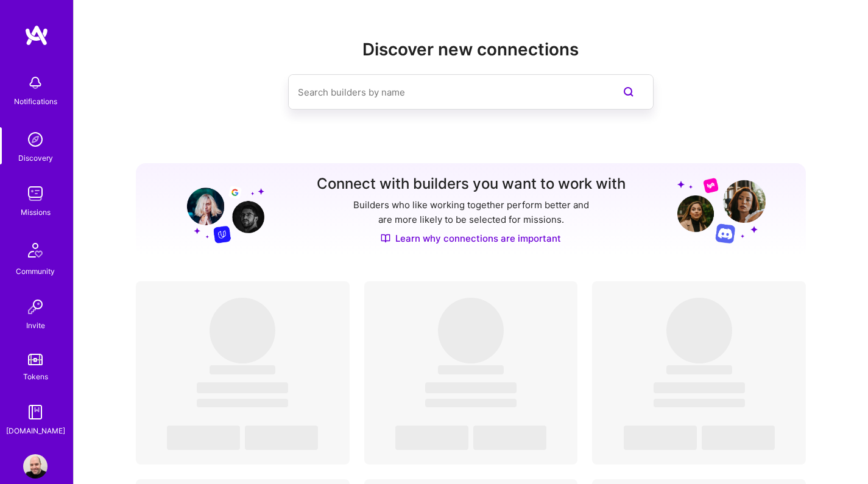  Describe the element at coordinates (35, 271) in the screenshot. I see `div: Community` at that location.